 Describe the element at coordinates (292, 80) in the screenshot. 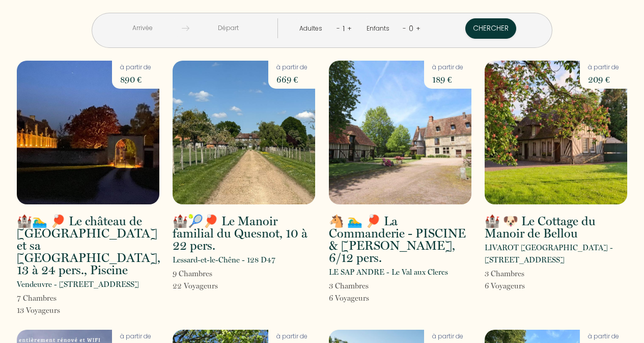

I see `p: 669 €` at that location.